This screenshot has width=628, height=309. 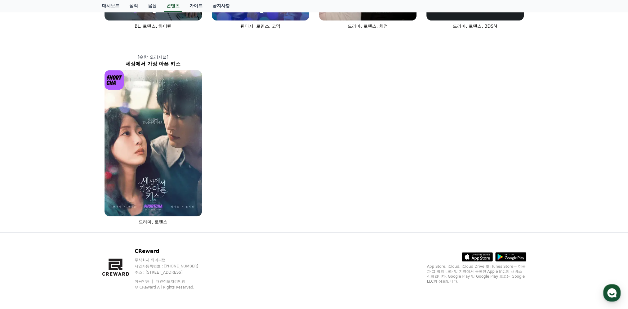 I want to click on h2: 세상에서 가장 아픈 키스, so click(x=153, y=64).